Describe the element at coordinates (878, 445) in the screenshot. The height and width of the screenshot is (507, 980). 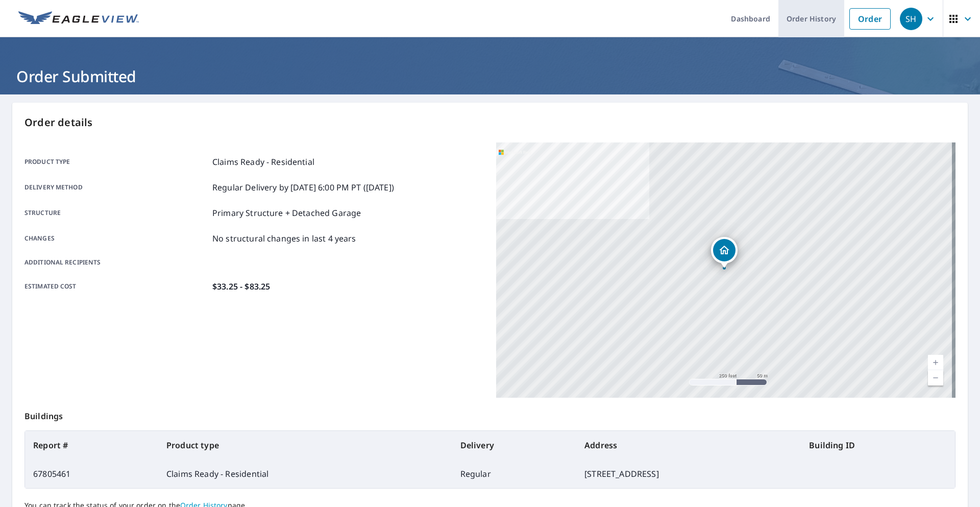
I see `th: Building ID` at that location.